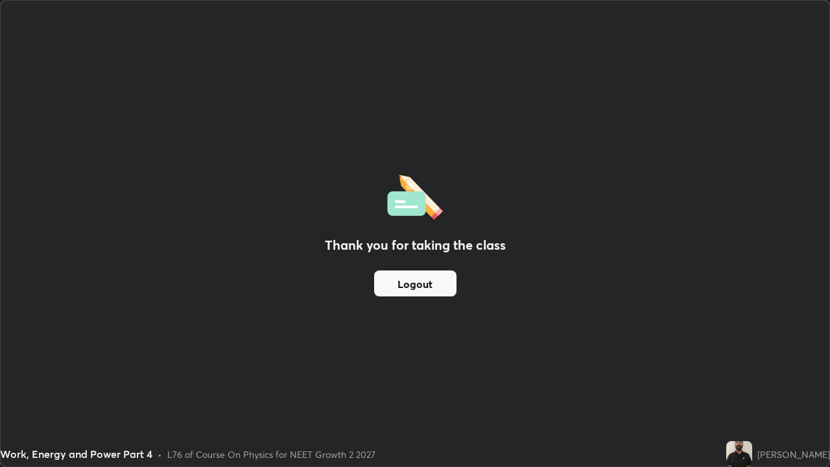  Describe the element at coordinates (739, 454) in the screenshot. I see `img: c21a7924776a486d90e20529bf12d3cf.jpg` at that location.